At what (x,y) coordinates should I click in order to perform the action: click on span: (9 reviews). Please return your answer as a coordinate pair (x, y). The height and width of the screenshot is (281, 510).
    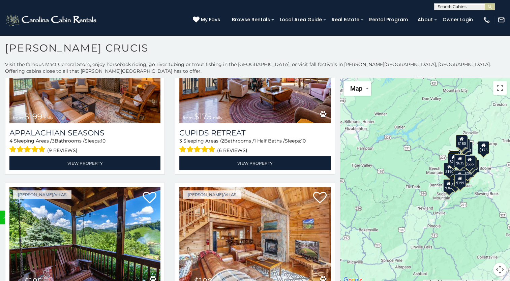
    Looking at the image, I should click on (62, 150).